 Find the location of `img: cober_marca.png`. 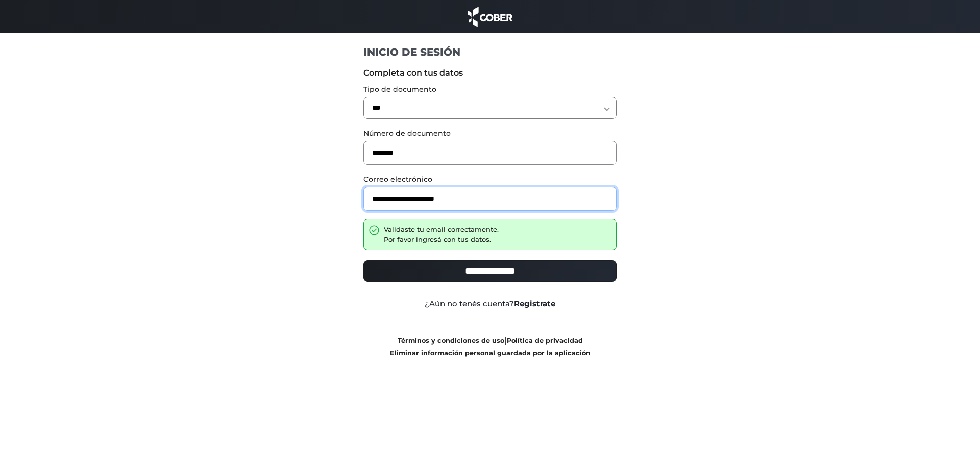

img: cober_marca.png is located at coordinates (490, 16).